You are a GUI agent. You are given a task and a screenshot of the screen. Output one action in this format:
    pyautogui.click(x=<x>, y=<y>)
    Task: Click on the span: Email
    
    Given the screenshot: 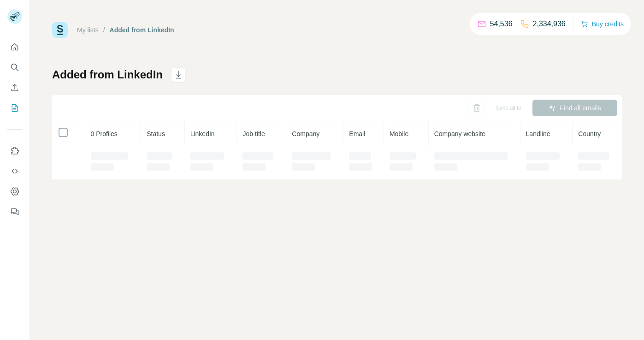 What is the action you would take?
    pyautogui.click(x=357, y=134)
    